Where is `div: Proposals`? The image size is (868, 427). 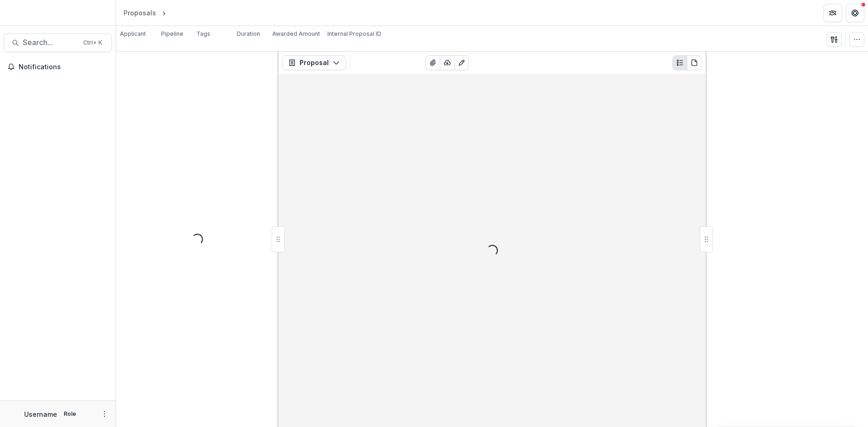
div: Proposals is located at coordinates (140, 13).